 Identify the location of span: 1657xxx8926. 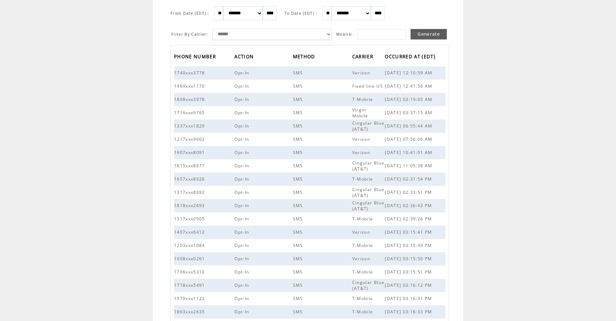
(190, 179).